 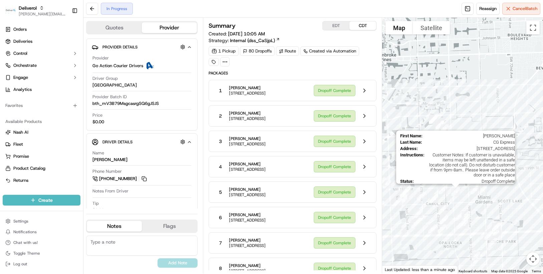 What do you see at coordinates (85, 153) in the screenshot?
I see `span: API Documentation` at bounding box center [85, 153].